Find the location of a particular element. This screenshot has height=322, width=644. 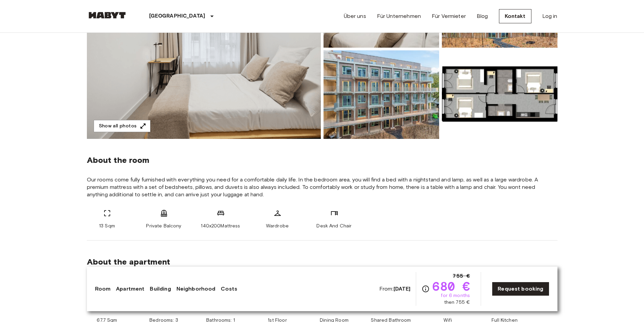

span: Our rooms come fully furnished with everything you need for a comfortable daily life. In the bedr... is located at coordinates (322, 187).